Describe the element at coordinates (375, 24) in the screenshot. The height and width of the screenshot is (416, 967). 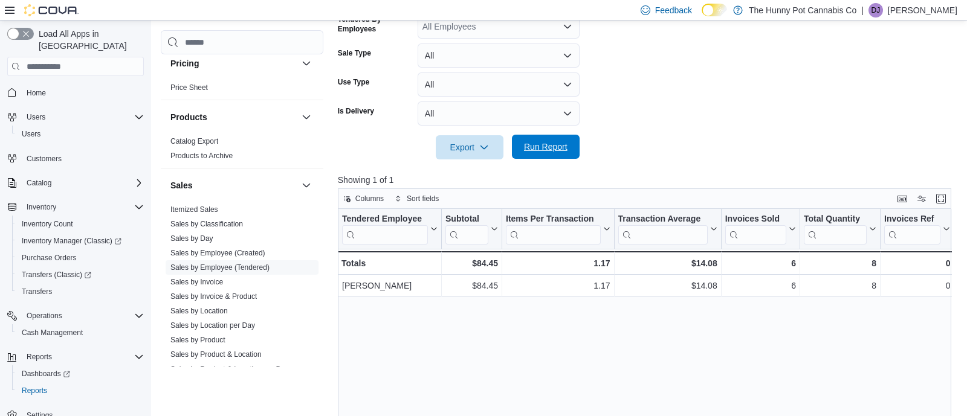
I see `label: Tendered By Employees` at that location.